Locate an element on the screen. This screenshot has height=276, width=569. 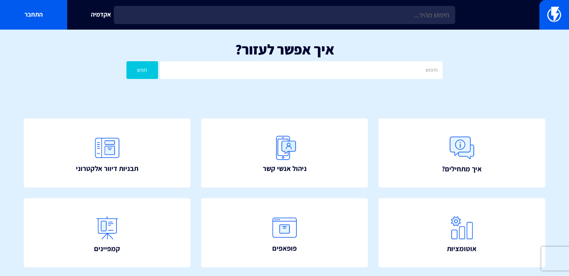
button: חפש is located at coordinates (142, 70).